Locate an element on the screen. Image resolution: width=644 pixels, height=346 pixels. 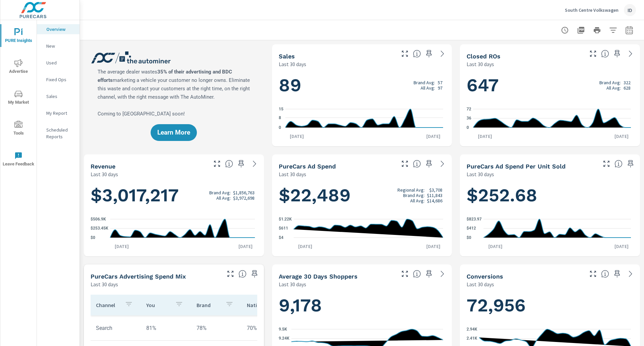
span: Total sales revenue over the selected date range. [Source: This data is sourced from the dealer’s... is located at coordinates (229, 163).